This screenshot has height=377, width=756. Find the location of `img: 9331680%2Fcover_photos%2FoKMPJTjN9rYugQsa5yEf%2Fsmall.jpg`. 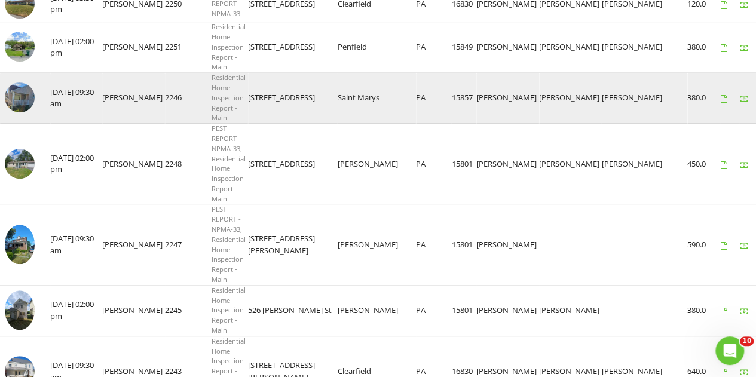

img: 9331680%2Fcover_photos%2FoKMPJTjN9rYugQsa5yEf%2Fsmall.jpg is located at coordinates (20, 97).